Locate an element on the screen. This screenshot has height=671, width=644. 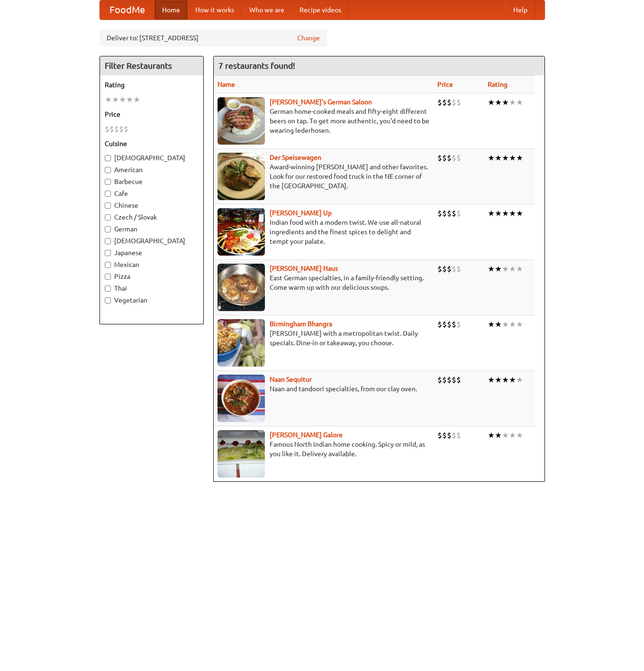
label: Japanese is located at coordinates (152, 253).